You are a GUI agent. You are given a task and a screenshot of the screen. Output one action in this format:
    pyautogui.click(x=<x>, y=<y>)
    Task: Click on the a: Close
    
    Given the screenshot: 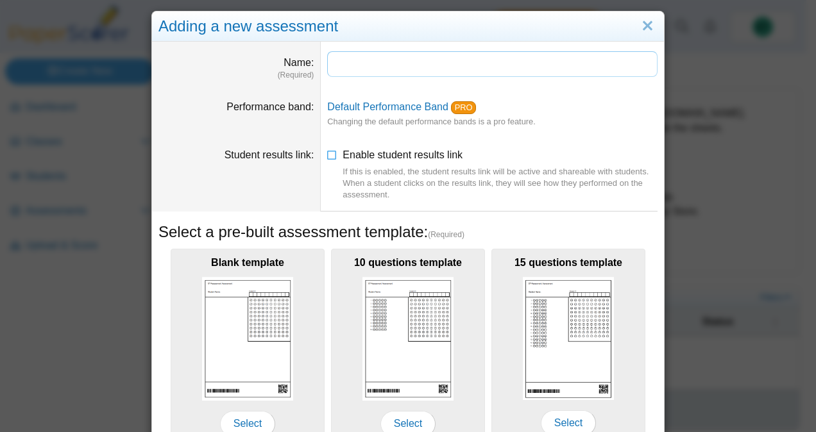 What is the action you would take?
    pyautogui.click(x=647, y=26)
    